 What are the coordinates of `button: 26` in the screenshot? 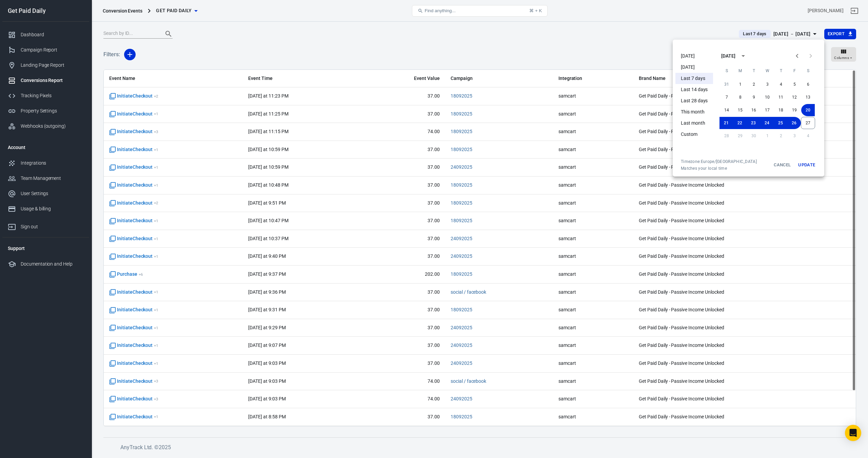 It's located at (794, 123).